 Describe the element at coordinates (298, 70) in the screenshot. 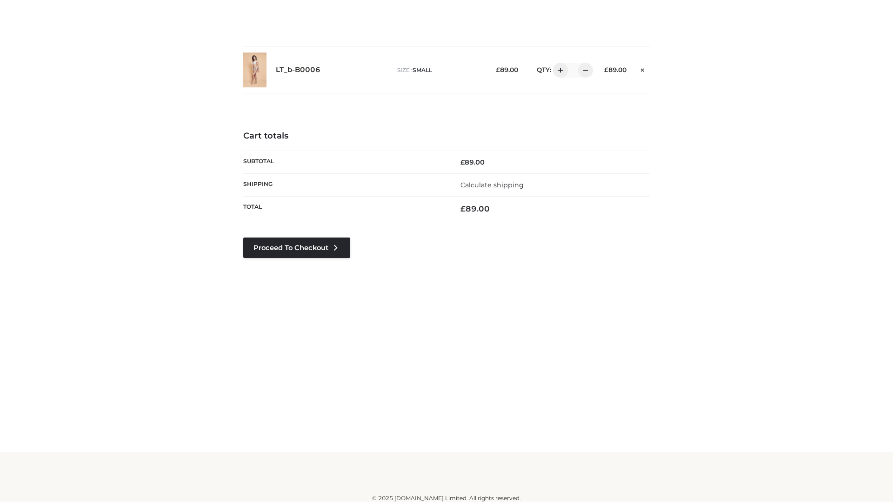

I see `a: LT_b-B0006` at that location.